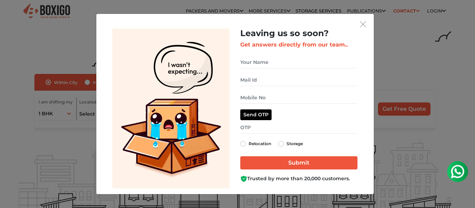  Describe the element at coordinates (299, 163) in the screenshot. I see `input: Submit` at that location.